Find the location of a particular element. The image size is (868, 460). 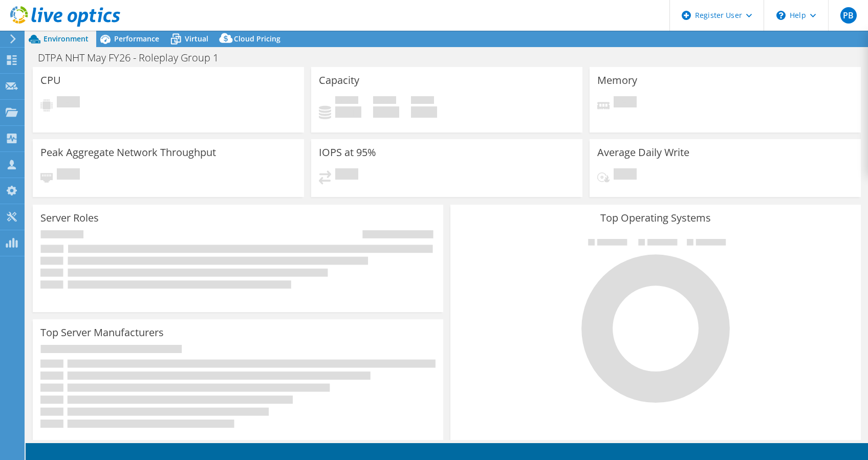

span: Environment is located at coordinates (66, 38).